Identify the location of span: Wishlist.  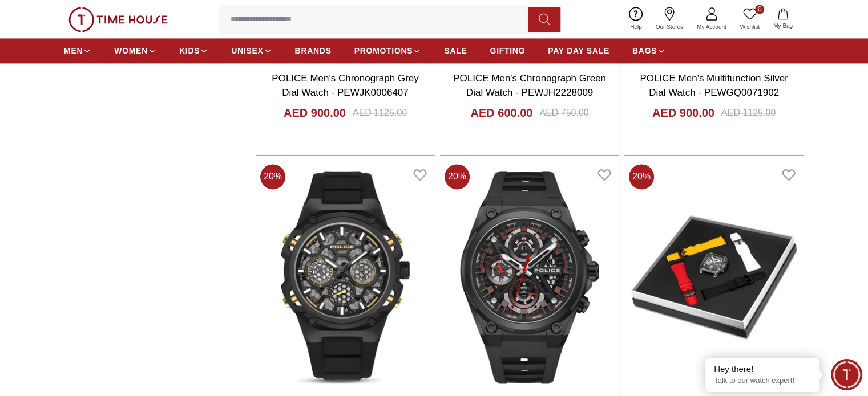
(750, 26).